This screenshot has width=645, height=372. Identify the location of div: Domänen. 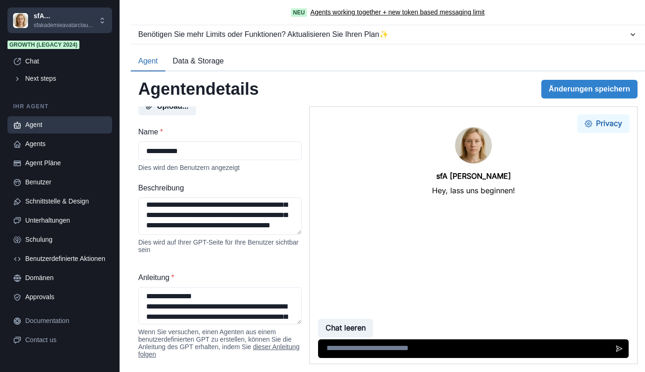
(66, 278).